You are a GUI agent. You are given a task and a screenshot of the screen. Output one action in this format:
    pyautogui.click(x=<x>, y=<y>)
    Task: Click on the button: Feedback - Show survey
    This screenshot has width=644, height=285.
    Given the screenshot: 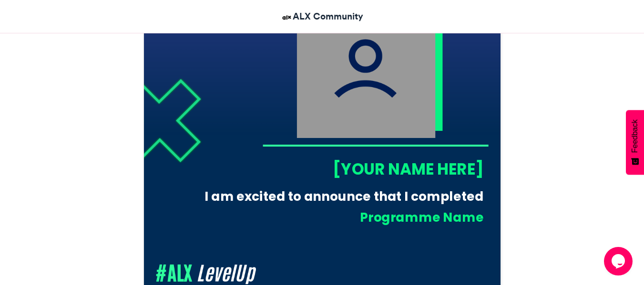 What is the action you would take?
    pyautogui.click(x=635, y=142)
    